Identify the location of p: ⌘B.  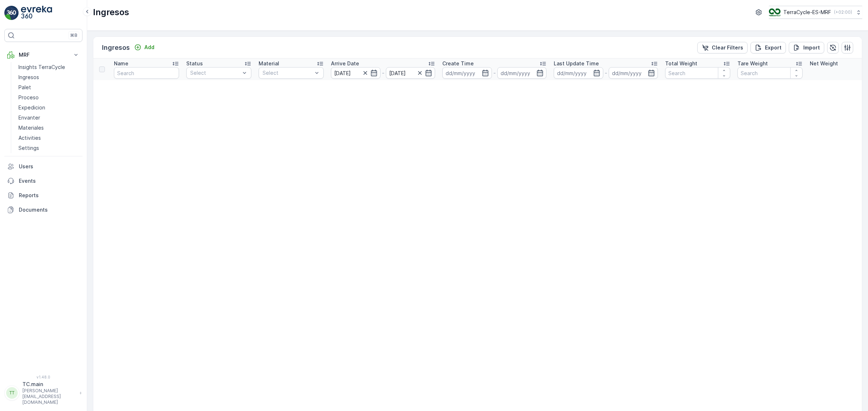
(74, 35).